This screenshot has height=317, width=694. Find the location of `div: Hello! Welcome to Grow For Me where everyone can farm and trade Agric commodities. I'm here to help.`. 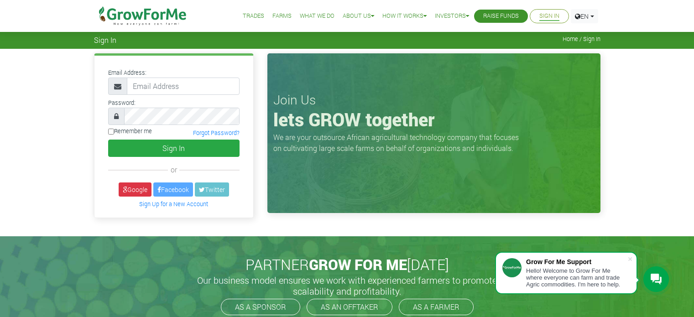

div: Hello! Welcome to Grow For Me where everyone can farm and trade Agric commodities. I'm here to help. is located at coordinates (577, 277).